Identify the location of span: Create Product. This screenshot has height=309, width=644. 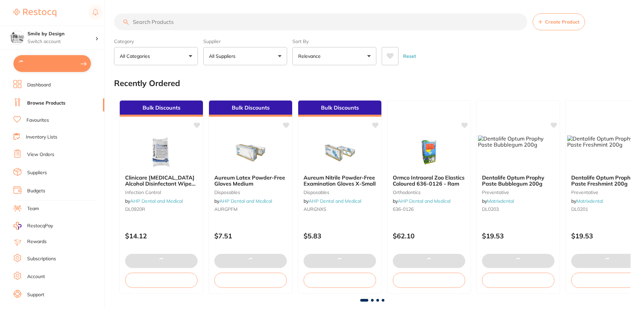
(562, 22).